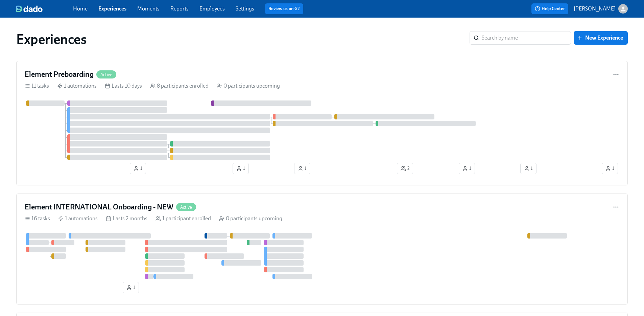 This screenshot has height=316, width=644. What do you see at coordinates (127, 218) in the screenshot?
I see `div: Lasts 2 months` at bounding box center [127, 218].